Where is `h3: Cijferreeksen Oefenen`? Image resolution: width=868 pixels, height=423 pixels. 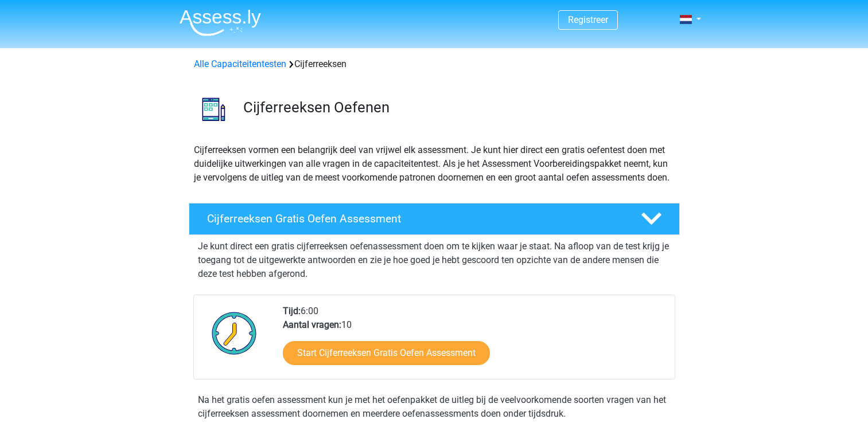
h3: Cijferreeksen Oefenen is located at coordinates (457, 107).